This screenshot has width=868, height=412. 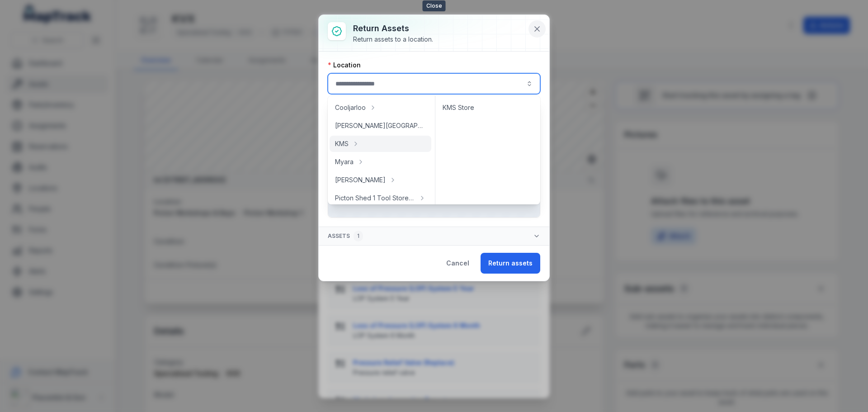 I want to click on span: Myara, so click(x=344, y=162).